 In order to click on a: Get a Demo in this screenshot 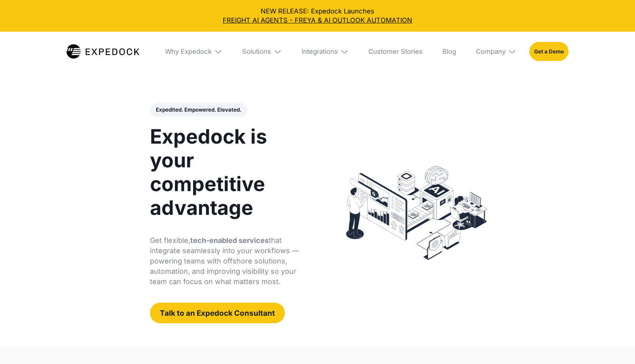, I will do `click(549, 52)`.